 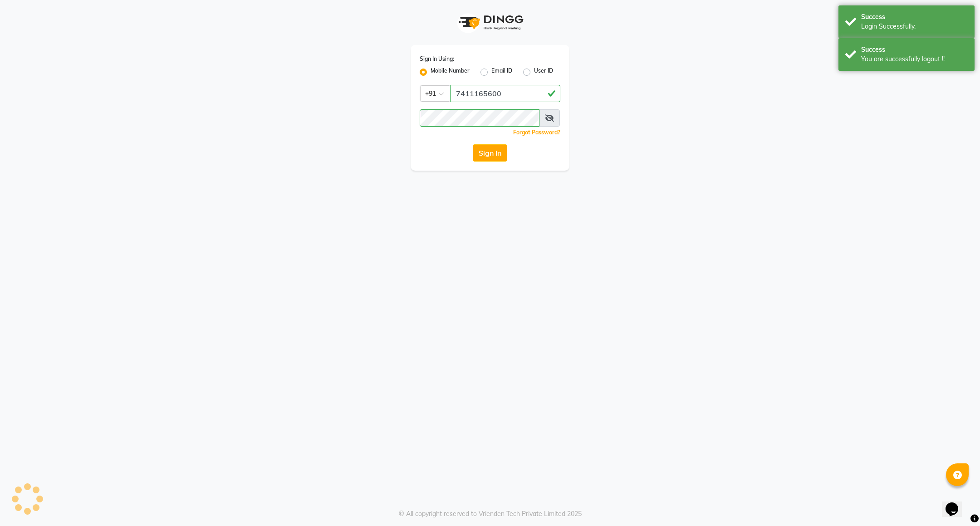 What do you see at coordinates (914, 26) in the screenshot?
I see `div: Login Successfully.` at bounding box center [914, 26].